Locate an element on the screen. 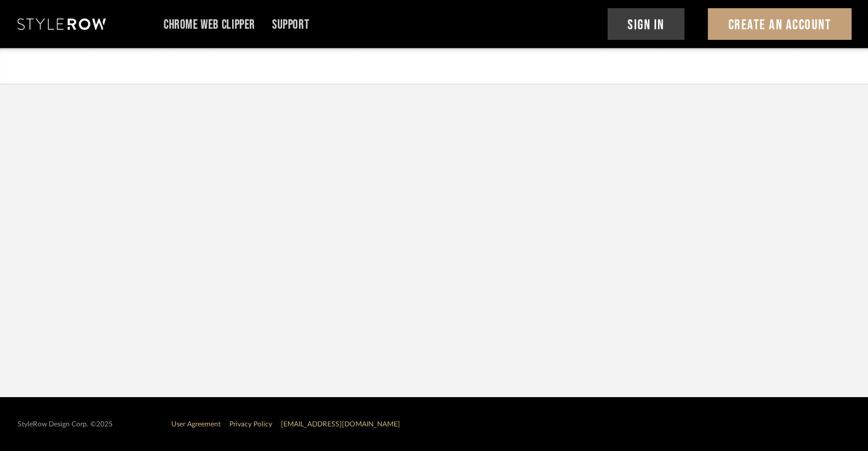 The height and width of the screenshot is (451, 868). button: Create An Account is located at coordinates (779, 24).